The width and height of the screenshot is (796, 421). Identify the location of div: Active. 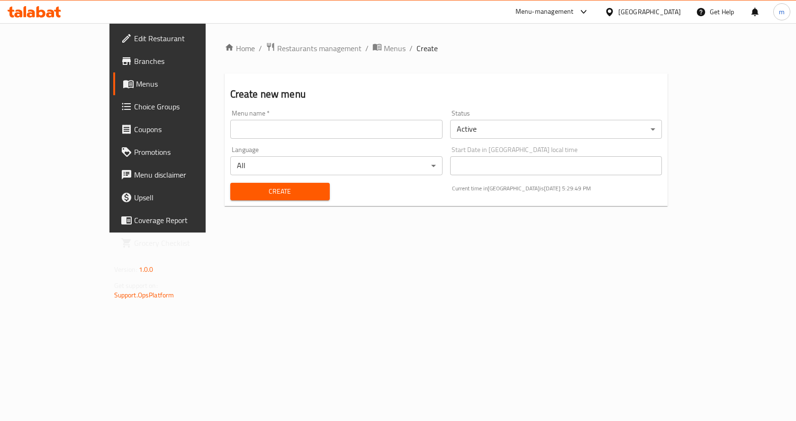
(556, 129).